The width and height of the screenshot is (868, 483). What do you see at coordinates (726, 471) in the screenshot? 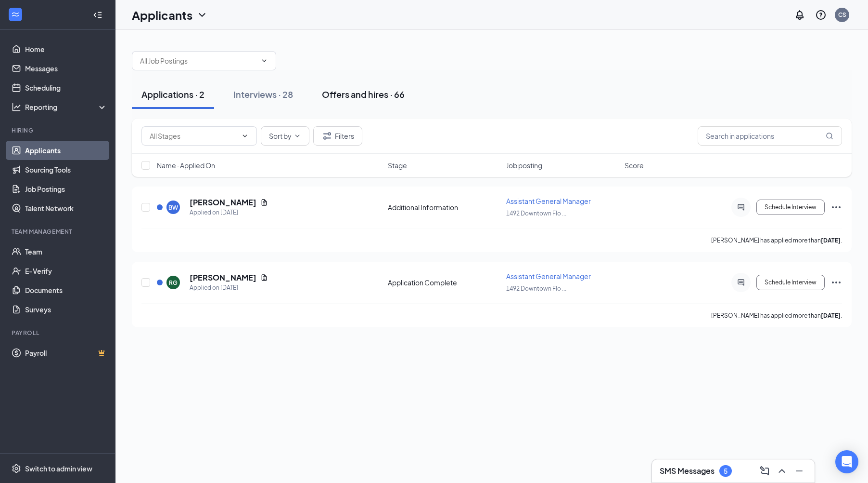
I see `div: 5` at bounding box center [726, 471].